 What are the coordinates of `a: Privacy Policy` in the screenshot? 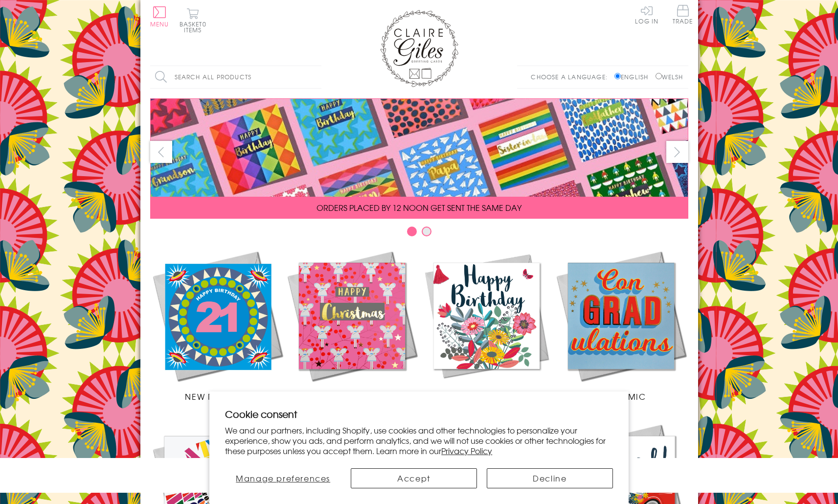 It's located at (466, 451).